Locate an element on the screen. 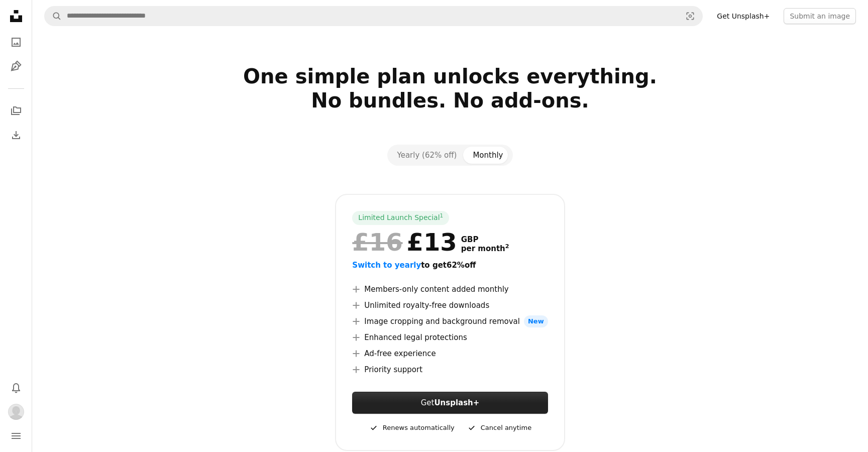 This screenshot has height=452, width=868. sup: 2 is located at coordinates (508, 247).